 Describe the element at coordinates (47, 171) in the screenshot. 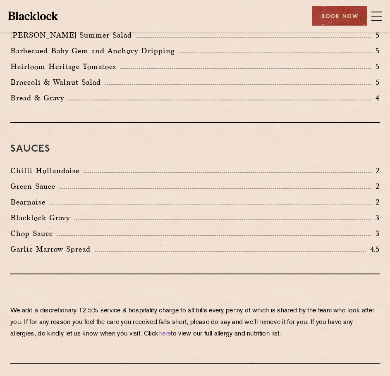

I see `p: Chilli Hollandaise` at that location.